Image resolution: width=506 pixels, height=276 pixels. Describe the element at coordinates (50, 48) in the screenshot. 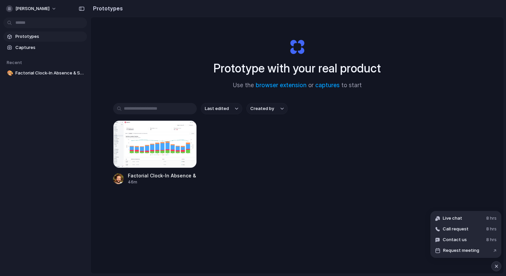

I see `span: Captures` at that location.